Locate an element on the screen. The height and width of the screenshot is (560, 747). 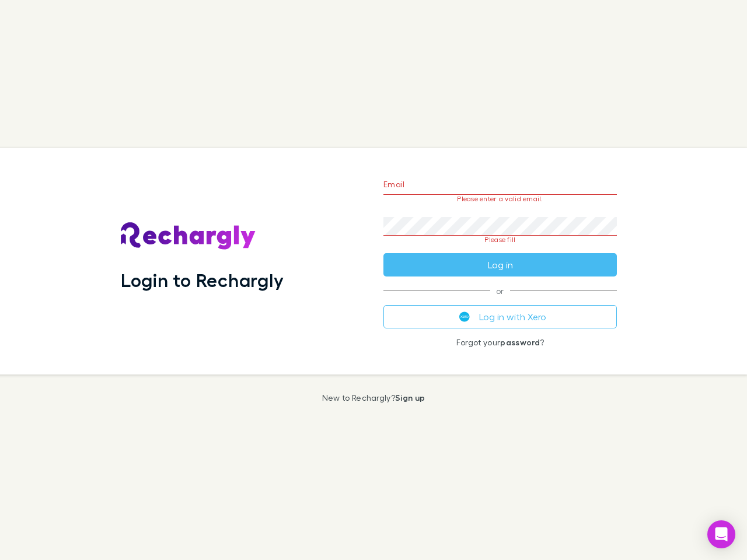
img: Rechargly's Logo is located at coordinates (188, 237).